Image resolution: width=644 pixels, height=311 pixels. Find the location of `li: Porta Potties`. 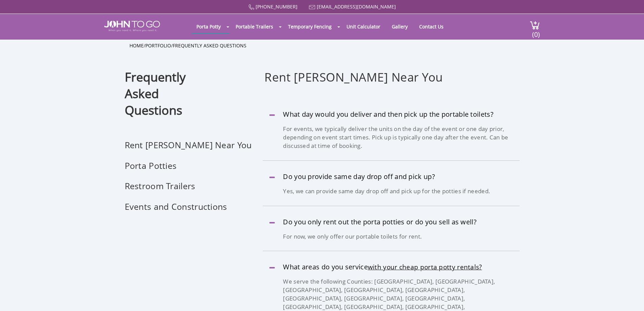

li: Porta Potties is located at coordinates (211, 170).